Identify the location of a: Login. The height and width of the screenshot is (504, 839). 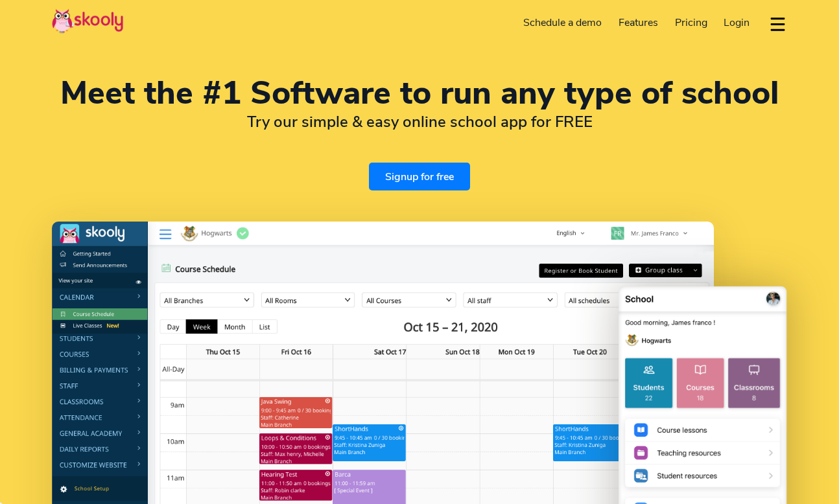
(736, 23).